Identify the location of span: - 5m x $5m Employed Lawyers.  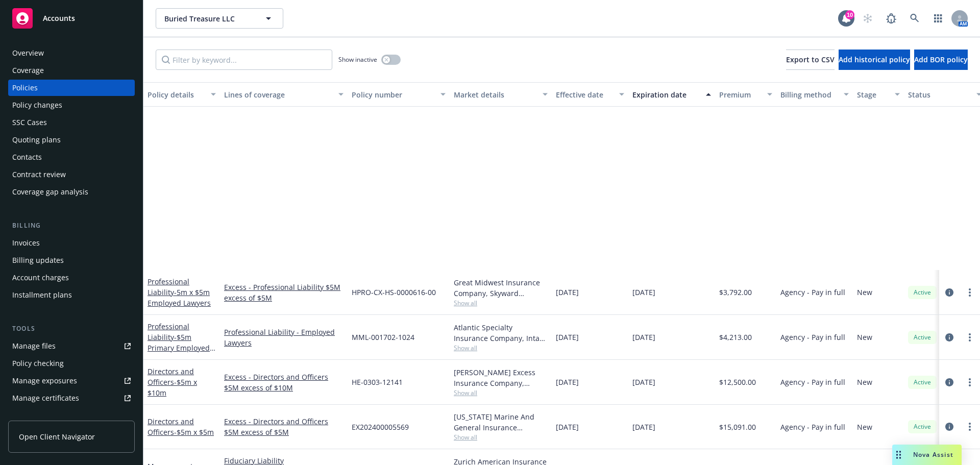
(179, 297).